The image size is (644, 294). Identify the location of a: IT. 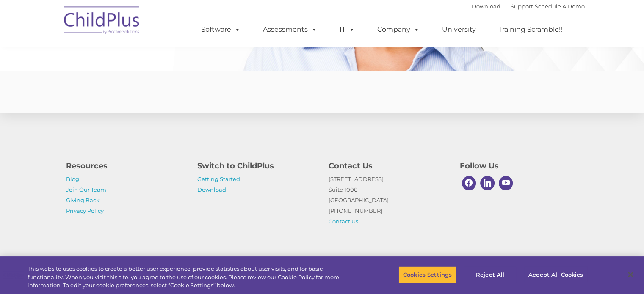
(347, 30).